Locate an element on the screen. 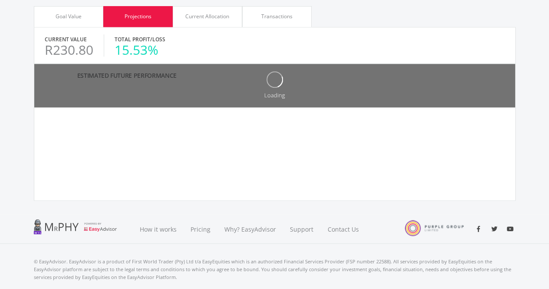 This screenshot has width=549, height=289. a: How it works is located at coordinates (158, 229).